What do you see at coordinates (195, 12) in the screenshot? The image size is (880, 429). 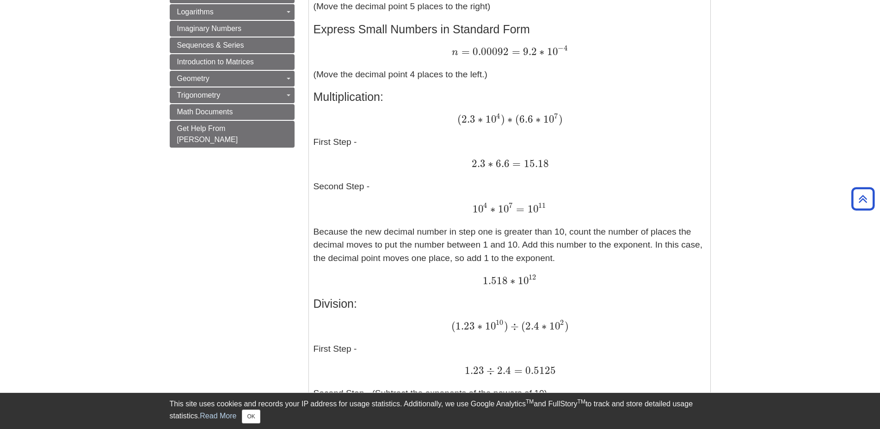 I see `span: Logarithms` at bounding box center [195, 12].